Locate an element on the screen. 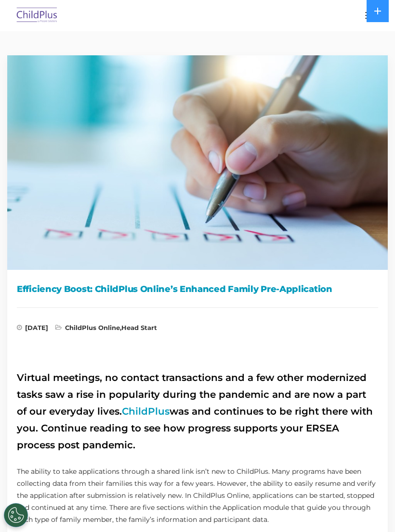 This screenshot has width=395, height=532. img: ChildPlus by Procare Solutions is located at coordinates (37, 15).